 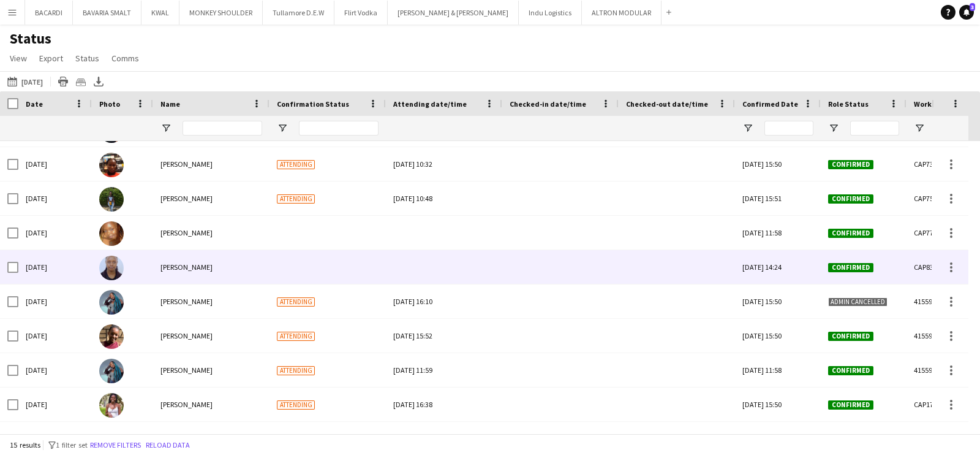 What do you see at coordinates (112, 234) in the screenshot?
I see `img: Mary Thuku` at bounding box center [112, 234].